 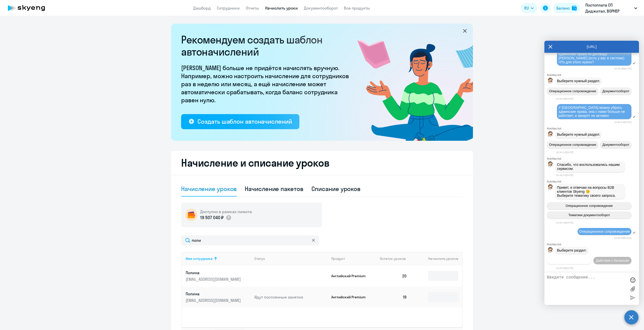 I want to click on div: Начисление пакетов, so click(x=274, y=189).